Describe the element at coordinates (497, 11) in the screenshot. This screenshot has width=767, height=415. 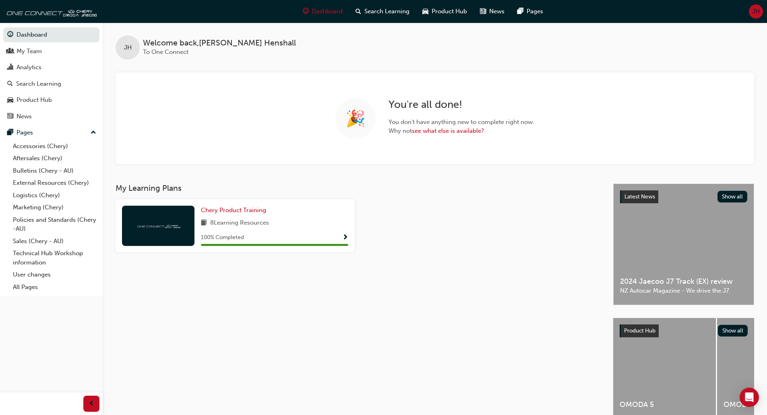
I see `span: News` at that location.